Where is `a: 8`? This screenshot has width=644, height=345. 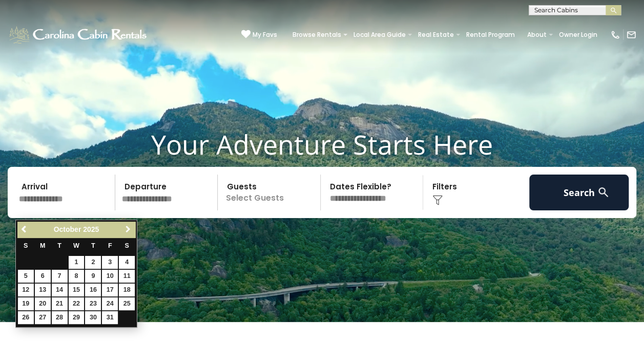 a: 8 is located at coordinates (76, 276).